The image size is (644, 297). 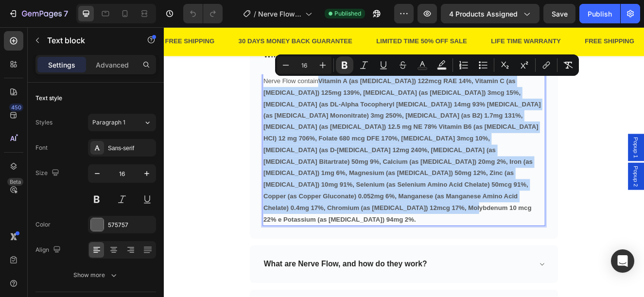 What do you see at coordinates (49, 98) in the screenshot?
I see `div: Text style` at bounding box center [49, 98].